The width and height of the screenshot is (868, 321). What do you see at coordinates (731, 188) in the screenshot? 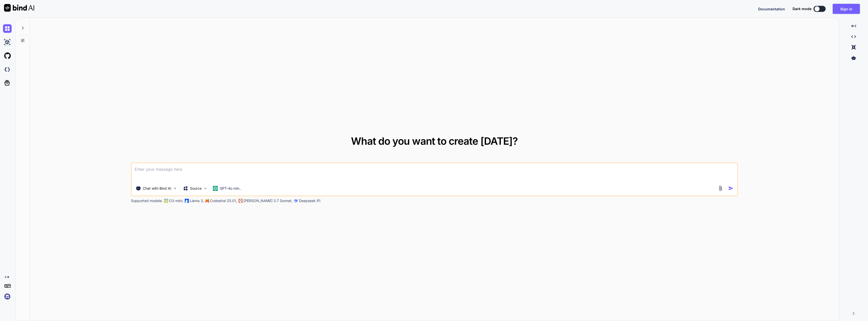
I see `img: icon` at bounding box center [731, 188].